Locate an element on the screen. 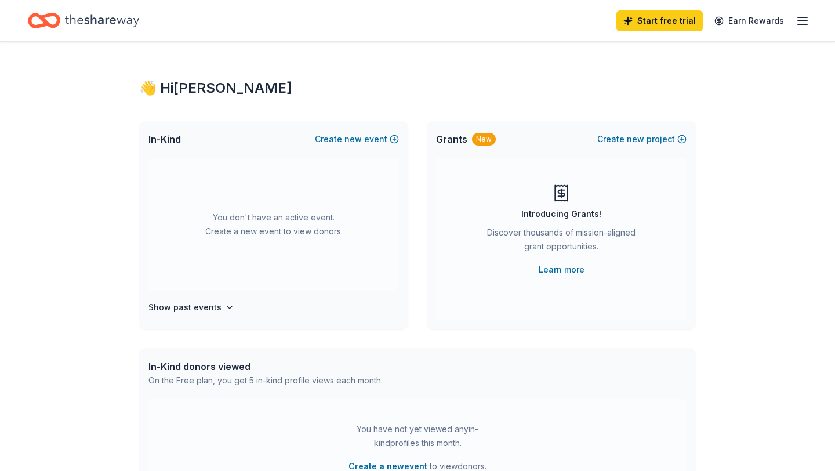  a: Start free trial is located at coordinates (660, 21).